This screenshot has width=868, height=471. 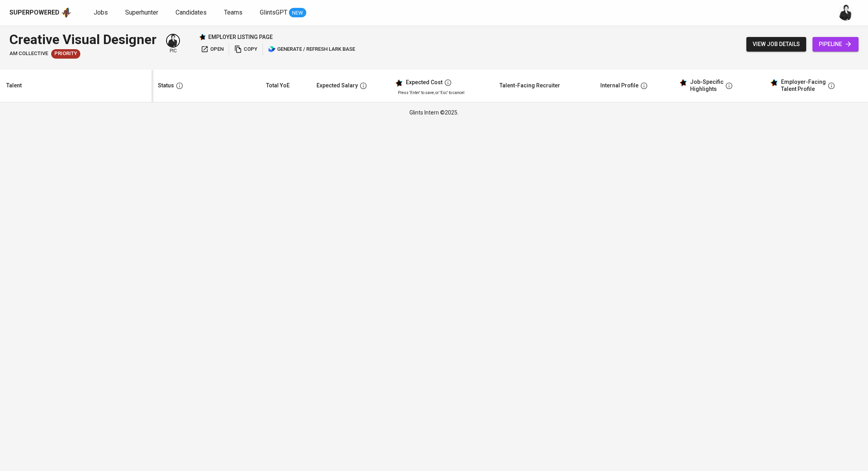 What do you see at coordinates (14, 85) in the screenshot?
I see `div: Talent` at bounding box center [14, 85].